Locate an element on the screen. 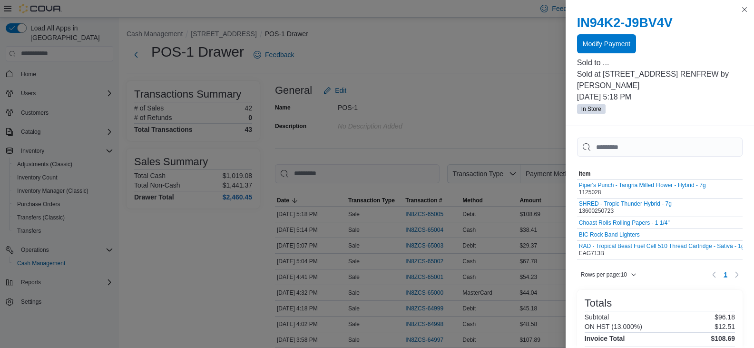 This screenshot has width=754, height=348. p: Sold to ... is located at coordinates (659, 63).